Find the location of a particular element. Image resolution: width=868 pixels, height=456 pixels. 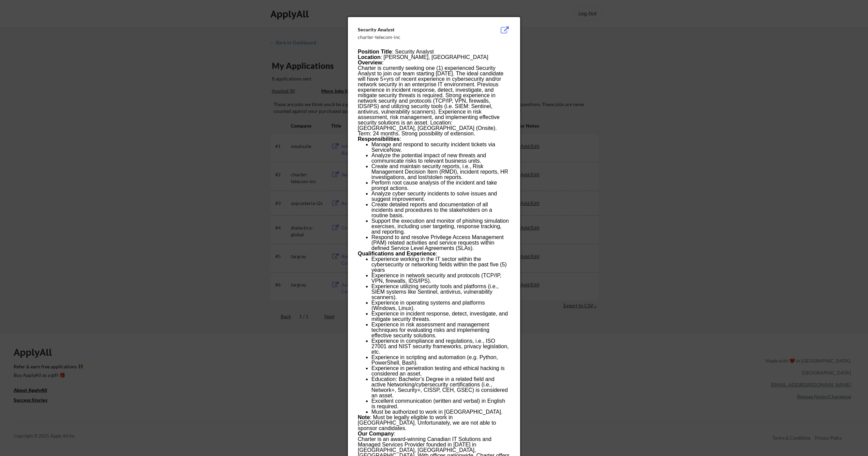

p: : Security Analyst is located at coordinates (434, 52).